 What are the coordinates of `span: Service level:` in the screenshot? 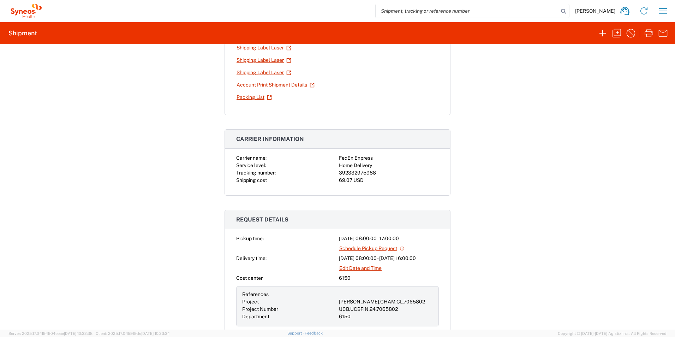 It's located at (251, 165).